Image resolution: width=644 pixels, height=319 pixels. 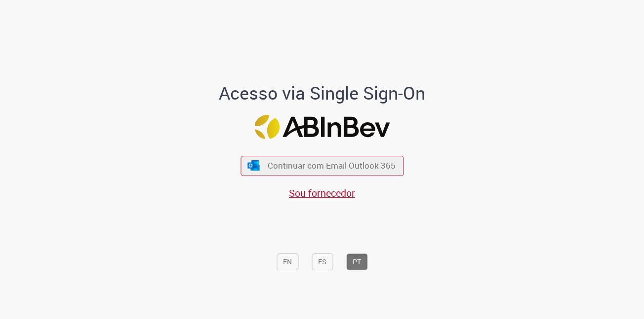 What do you see at coordinates (254, 165) in the screenshot?
I see `img: ícone Azure/Microsoft 360` at bounding box center [254, 165].